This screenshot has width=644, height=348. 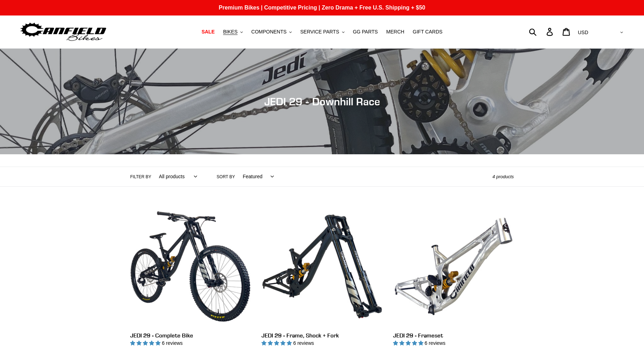 What do you see at coordinates (428, 32) in the screenshot?
I see `a: GIFT CARDS` at bounding box center [428, 32].